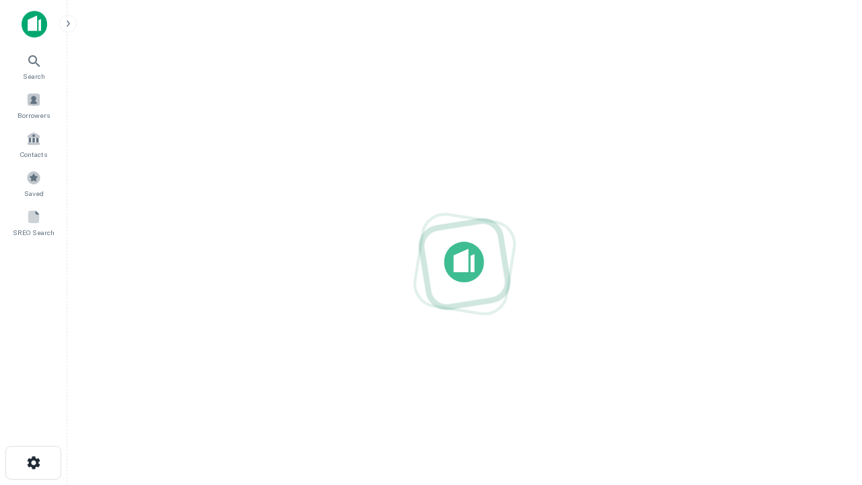 The image size is (862, 485). What do you see at coordinates (34, 115) in the screenshot?
I see `span: Borrowers` at bounding box center [34, 115].